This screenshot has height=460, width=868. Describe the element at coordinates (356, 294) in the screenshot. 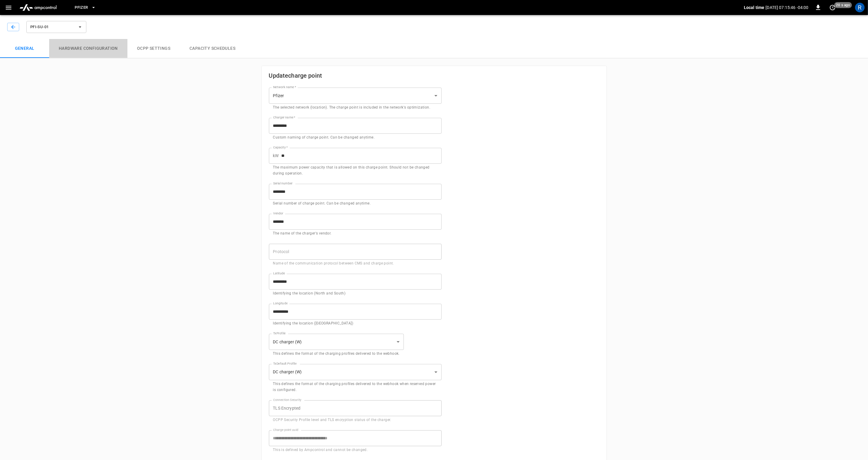

I see `p: Identifying the location (North and South)` at that location.